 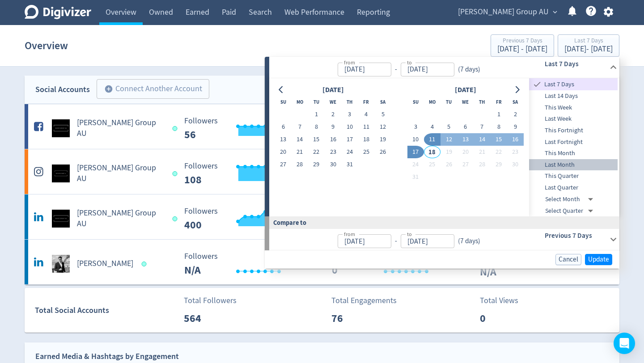 I want to click on div: Select Month, so click(x=571, y=199).